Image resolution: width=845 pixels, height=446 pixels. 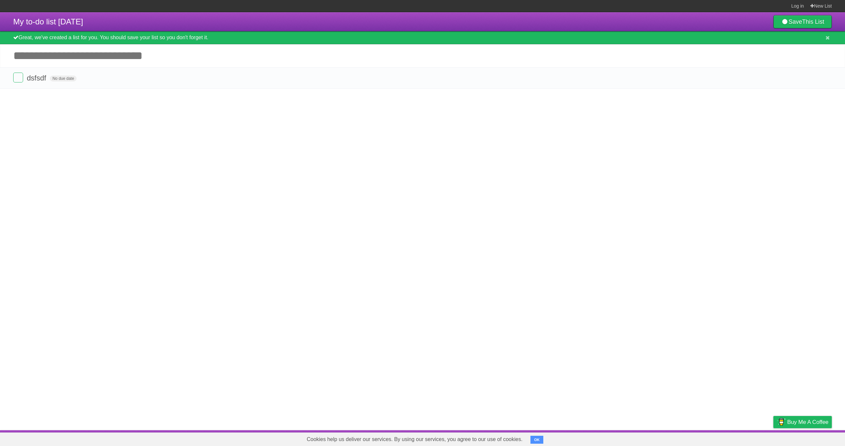 What do you see at coordinates (807, 422) in the screenshot?
I see `span: Buy me a coffee` at bounding box center [807, 422].